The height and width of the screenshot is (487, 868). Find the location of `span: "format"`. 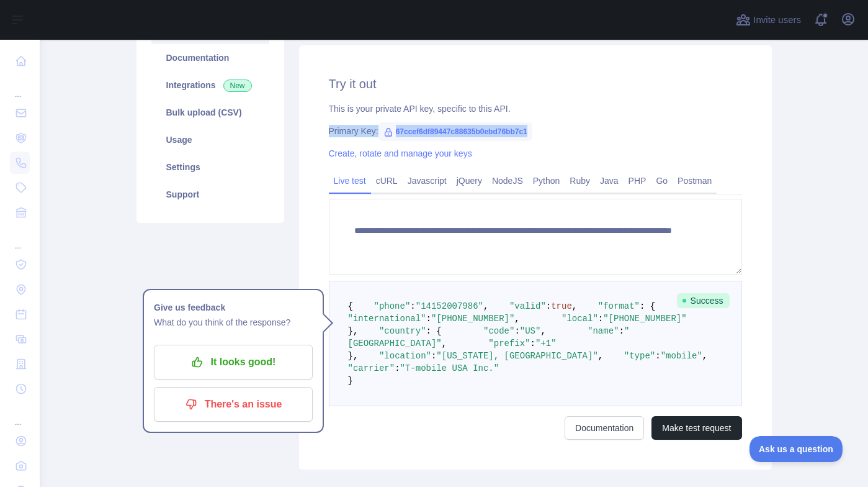

span: "format" is located at coordinates (619, 306).